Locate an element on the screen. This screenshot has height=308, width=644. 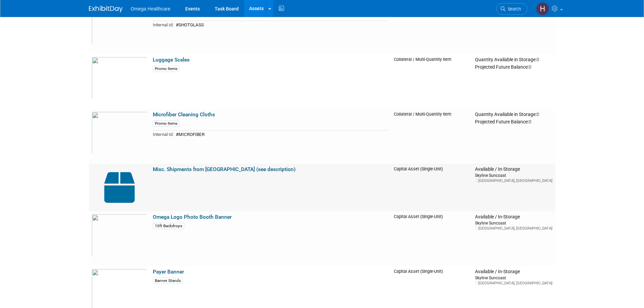
div: 10ft Backdrops is located at coordinates (168, 226).